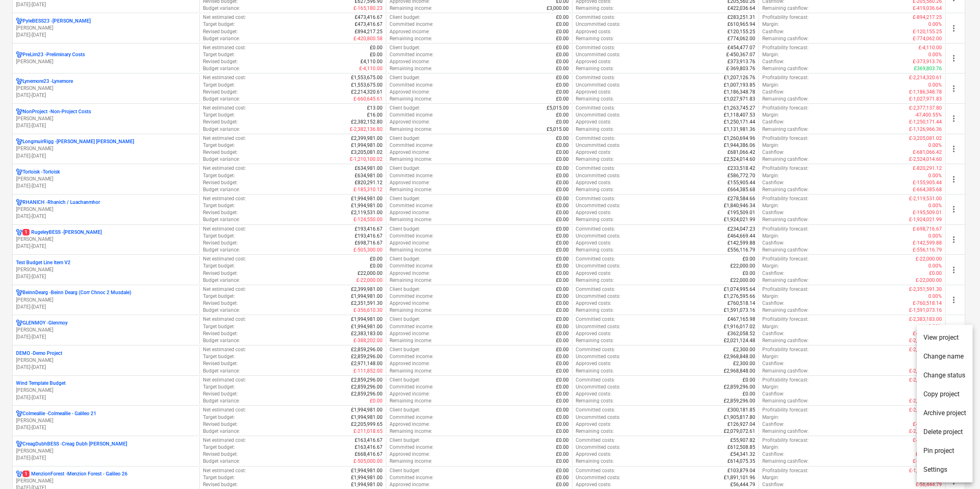  Describe the element at coordinates (959, 470) in the screenshot. I see `div: Chat Widget` at that location.